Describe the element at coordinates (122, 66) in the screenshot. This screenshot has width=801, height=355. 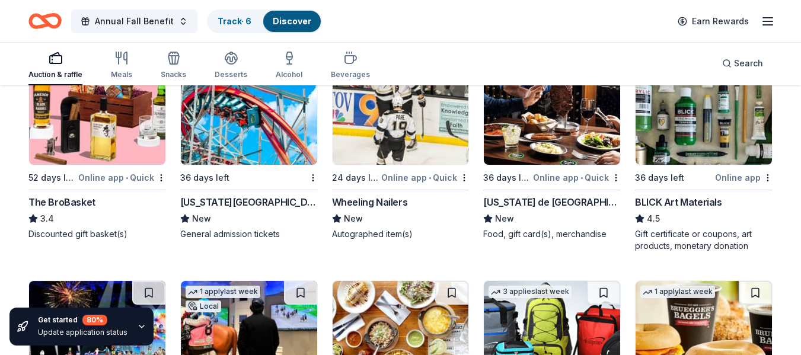
I see `button: Meals` at that location.